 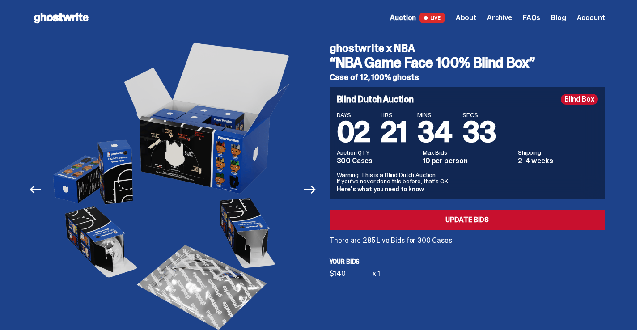 I want to click on span: Auction, so click(x=403, y=18).